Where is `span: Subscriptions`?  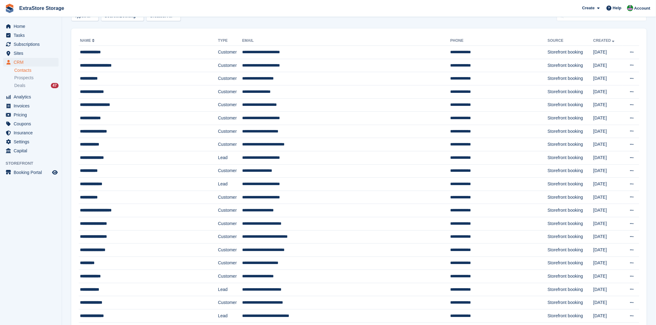
span: Subscriptions is located at coordinates (32, 44).